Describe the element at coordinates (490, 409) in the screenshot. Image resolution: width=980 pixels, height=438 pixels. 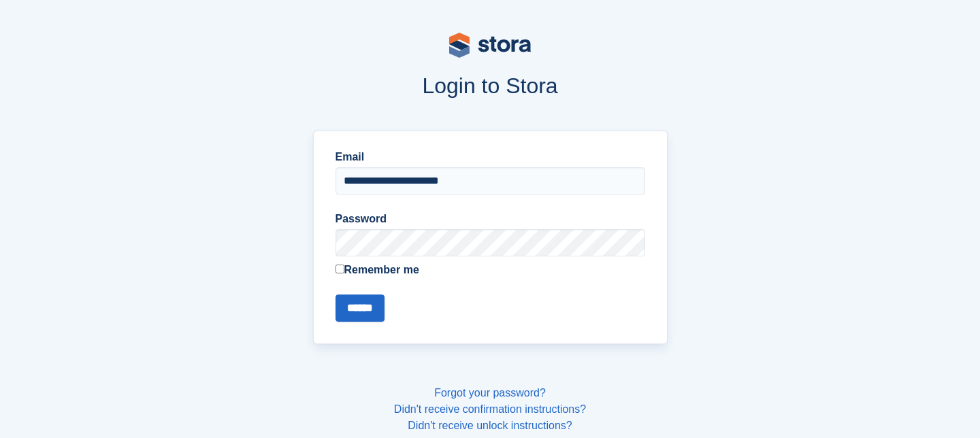
I see `a: Didn't receive confirmation instructions?` at that location.